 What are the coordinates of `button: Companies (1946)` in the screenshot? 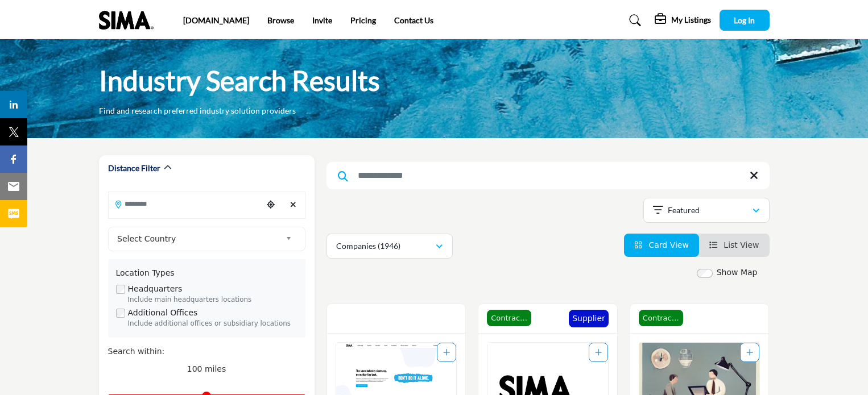 It's located at (390, 246).